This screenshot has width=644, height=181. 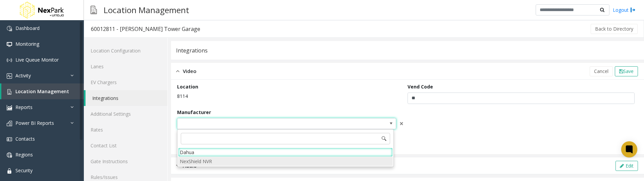 What do you see at coordinates (24, 154) in the screenshot?
I see `span: Regions` at bounding box center [24, 154].